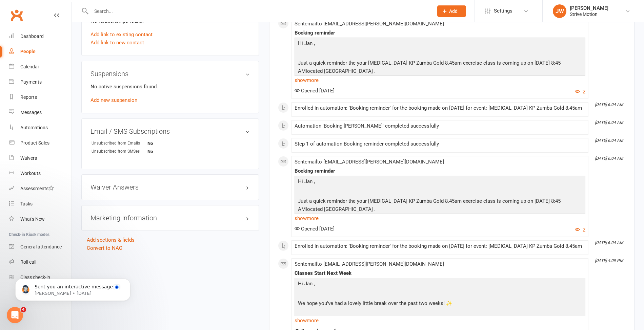 Image resolution: width=644 pixels, height=330 pixels. Describe the element at coordinates (170, 187) in the screenshot. I see `h3: Waiver Answers` at that location.